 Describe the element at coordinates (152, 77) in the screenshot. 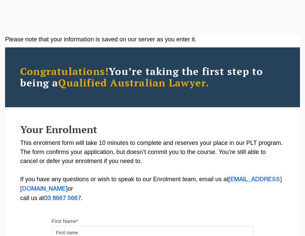

I see `h2: You’re taking the first step to being a` at that location.